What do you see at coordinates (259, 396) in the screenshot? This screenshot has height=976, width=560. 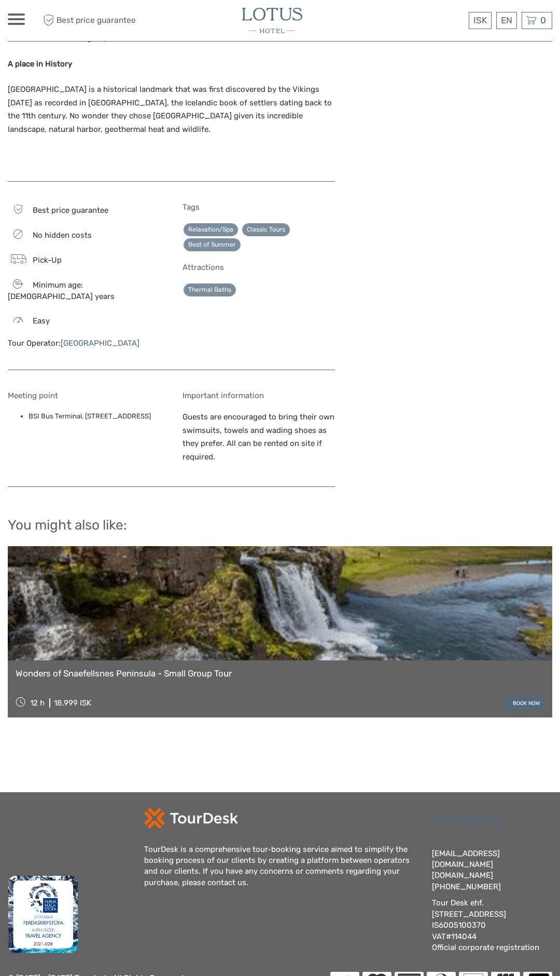 I see `h5: Important information` at bounding box center [259, 396].